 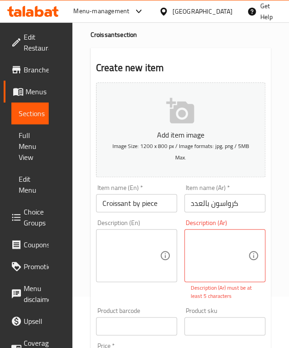 What do you see at coordinates (30, 146) in the screenshot?
I see `span: Full Menu View` at bounding box center [30, 146].